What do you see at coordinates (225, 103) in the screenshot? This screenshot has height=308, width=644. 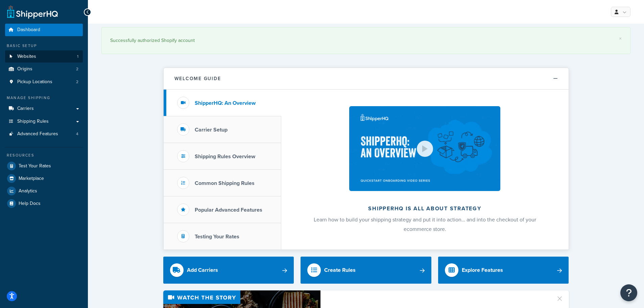 I see `h3: ShipperHQ: An Overview` at bounding box center [225, 103].